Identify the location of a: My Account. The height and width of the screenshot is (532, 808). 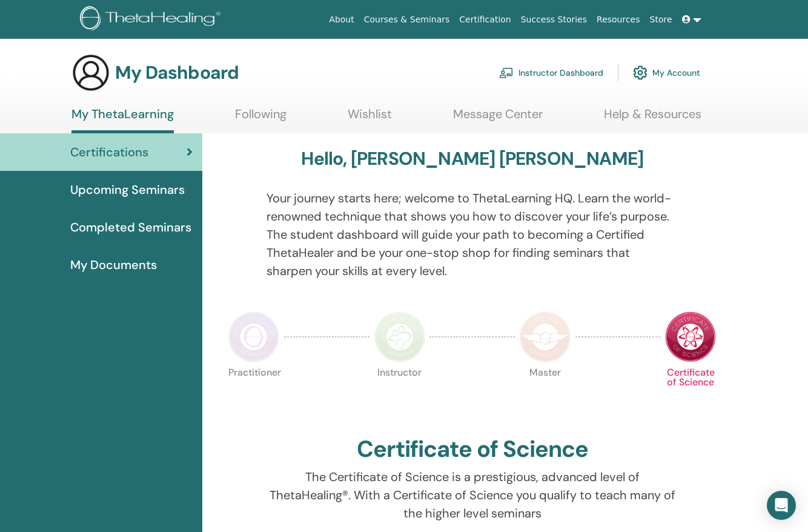
(666, 73).